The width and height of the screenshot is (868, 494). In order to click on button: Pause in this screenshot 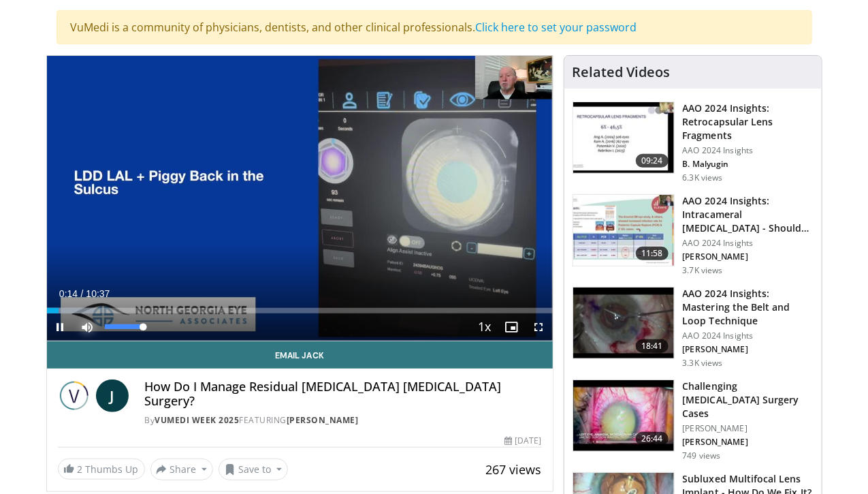, I will do `click(60, 327)`.